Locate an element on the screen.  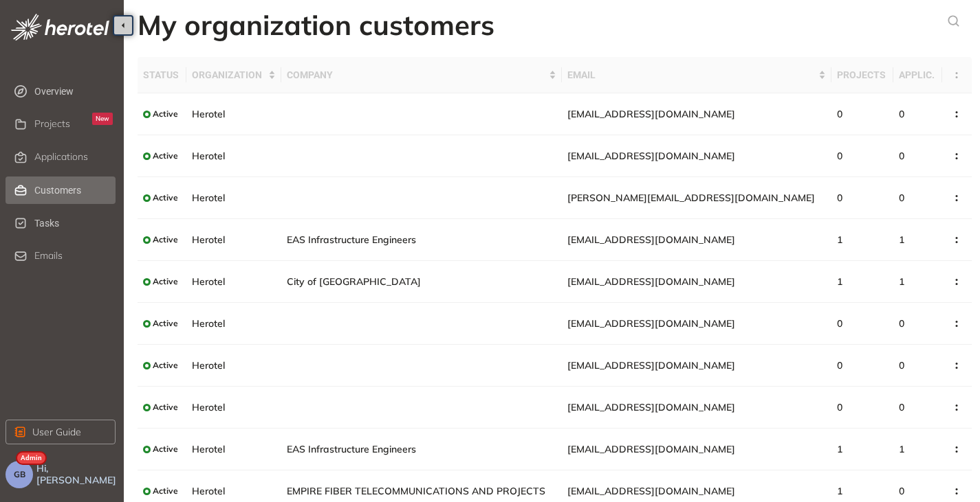
th: projects is located at coordinates (862, 75).